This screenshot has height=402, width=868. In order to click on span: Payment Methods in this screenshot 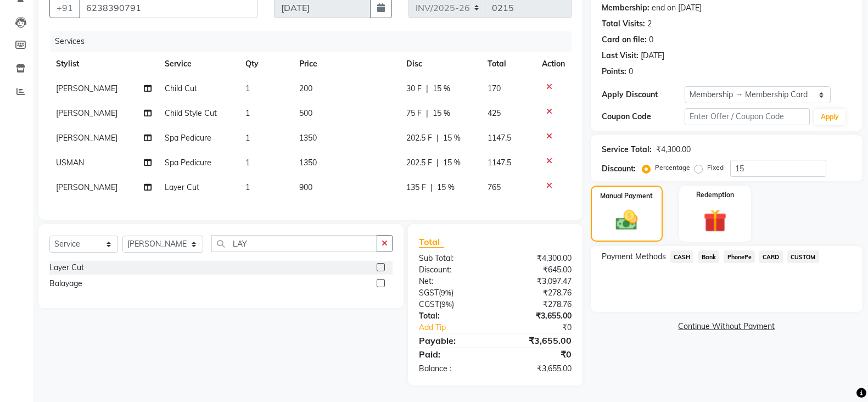, I will do `click(634, 257)`.